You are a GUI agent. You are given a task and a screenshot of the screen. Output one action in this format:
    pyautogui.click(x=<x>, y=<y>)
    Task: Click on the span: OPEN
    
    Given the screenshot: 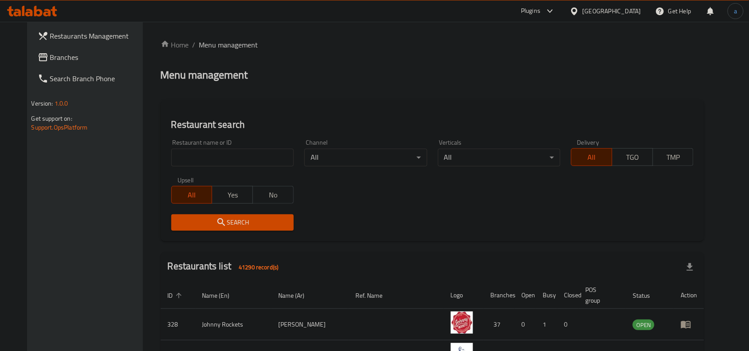 What is the action you would take?
    pyautogui.click(x=643, y=325)
    